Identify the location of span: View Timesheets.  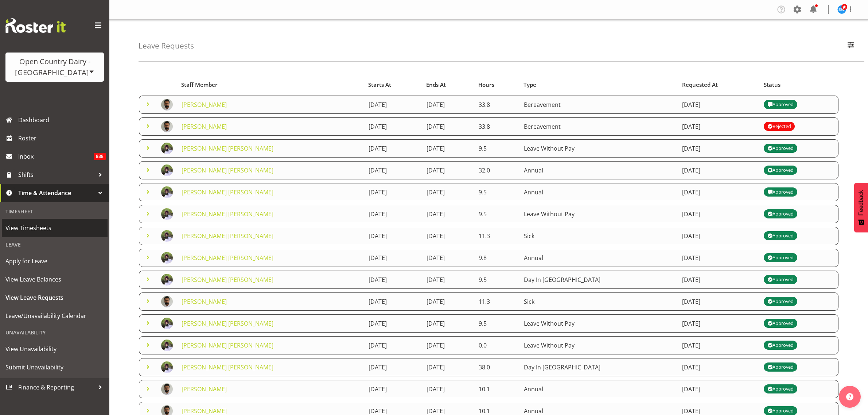
(55, 228).